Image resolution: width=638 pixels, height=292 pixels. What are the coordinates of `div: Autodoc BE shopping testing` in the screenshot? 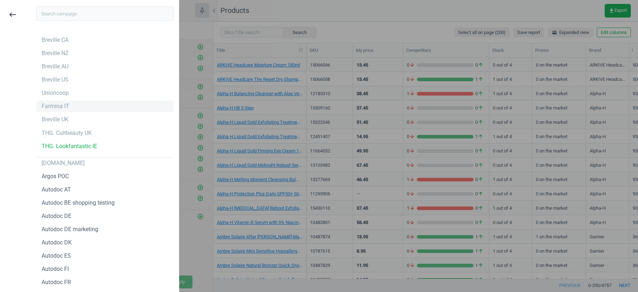 It's located at (78, 203).